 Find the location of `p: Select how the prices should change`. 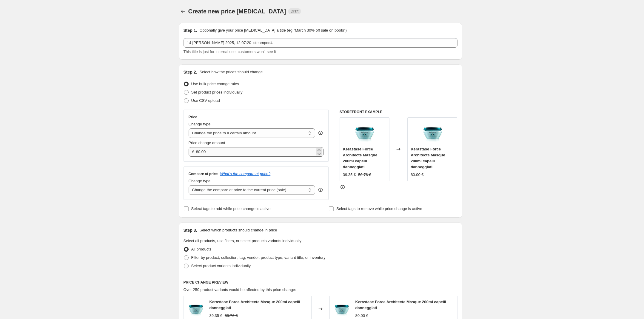

p: Select how the prices should change is located at coordinates (231, 72).